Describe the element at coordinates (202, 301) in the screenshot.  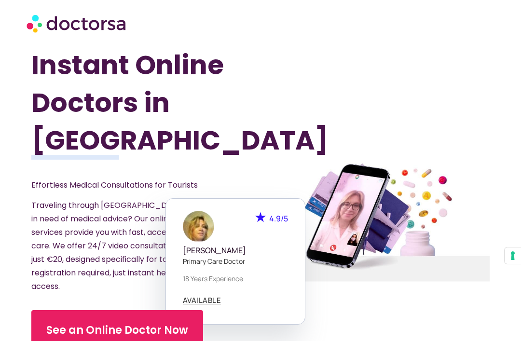
I see `a: AVAILABLE` at that location.